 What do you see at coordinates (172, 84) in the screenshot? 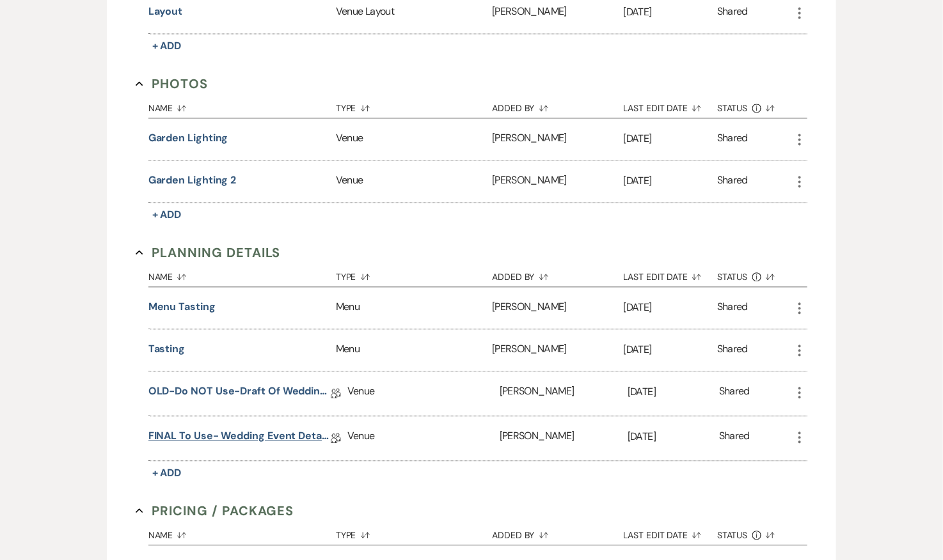
I see `button: Photos` at bounding box center [172, 84].